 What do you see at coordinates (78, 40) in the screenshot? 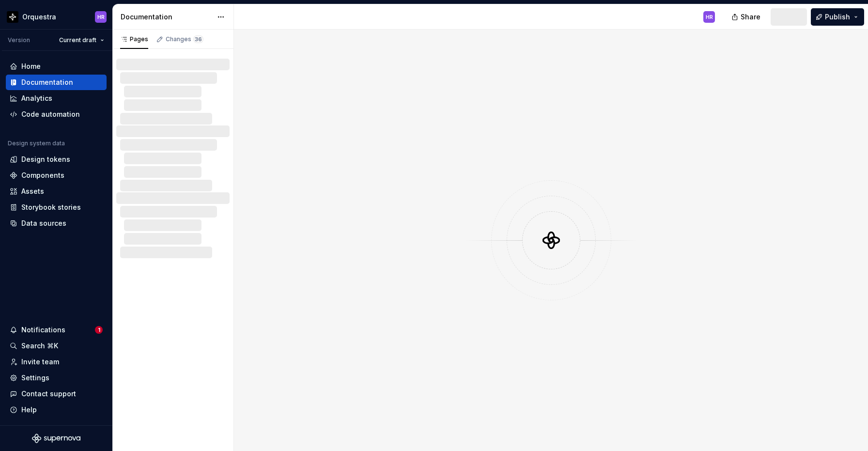
I see `span: Current draft` at bounding box center [78, 40].